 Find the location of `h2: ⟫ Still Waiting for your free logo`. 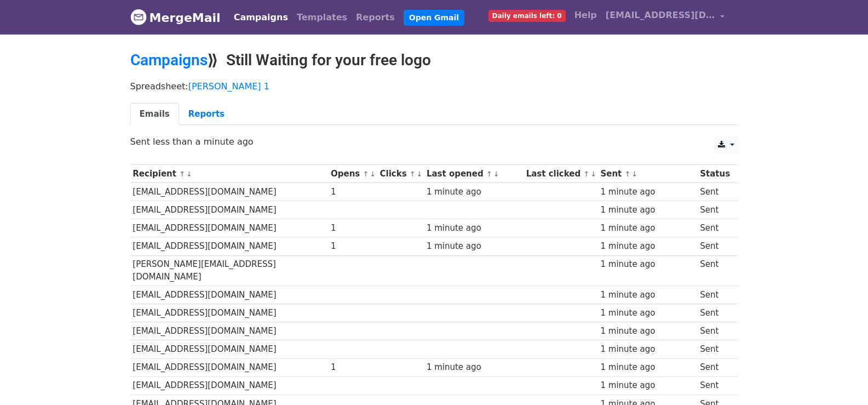

h2: ⟫ Still Waiting for your free logo is located at coordinates (435, 60).